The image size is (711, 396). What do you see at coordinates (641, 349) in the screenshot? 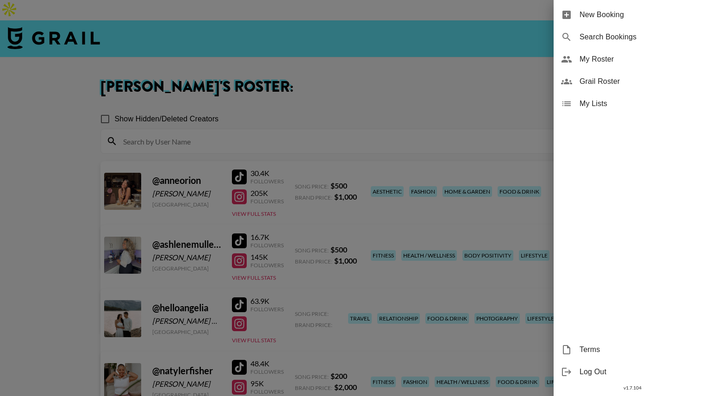
I see `span: Terms` at bounding box center [641, 349].